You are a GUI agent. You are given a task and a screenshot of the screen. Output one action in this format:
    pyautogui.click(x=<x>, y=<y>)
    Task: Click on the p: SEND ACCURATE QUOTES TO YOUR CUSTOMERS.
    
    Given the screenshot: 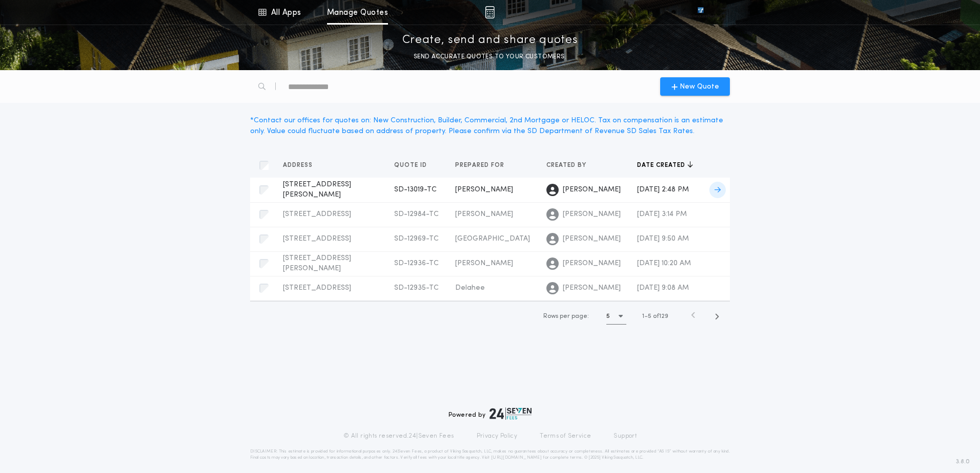 What is the action you would take?
    pyautogui.click(x=490, y=57)
    